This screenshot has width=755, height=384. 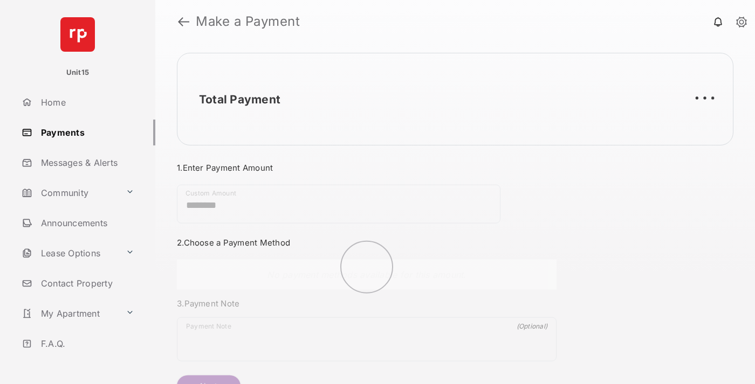 What do you see at coordinates (86, 163) in the screenshot?
I see `a: Messages & Alerts` at bounding box center [86, 163].